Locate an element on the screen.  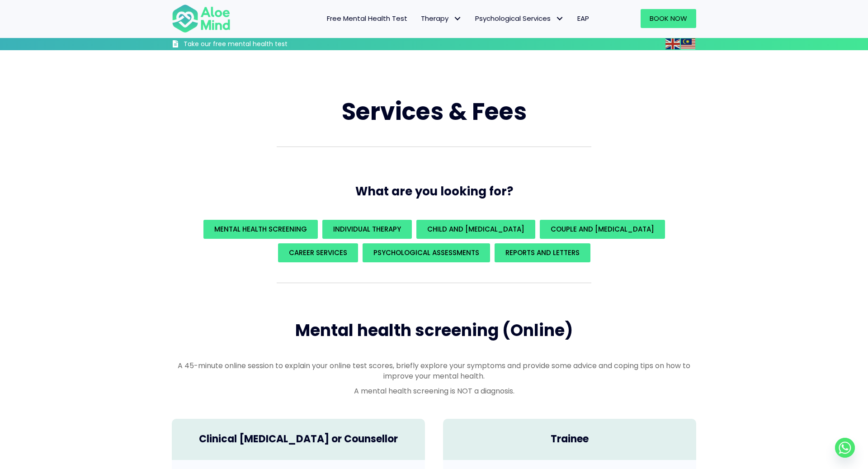
h3: Take our free mental health test is located at coordinates (259, 44).